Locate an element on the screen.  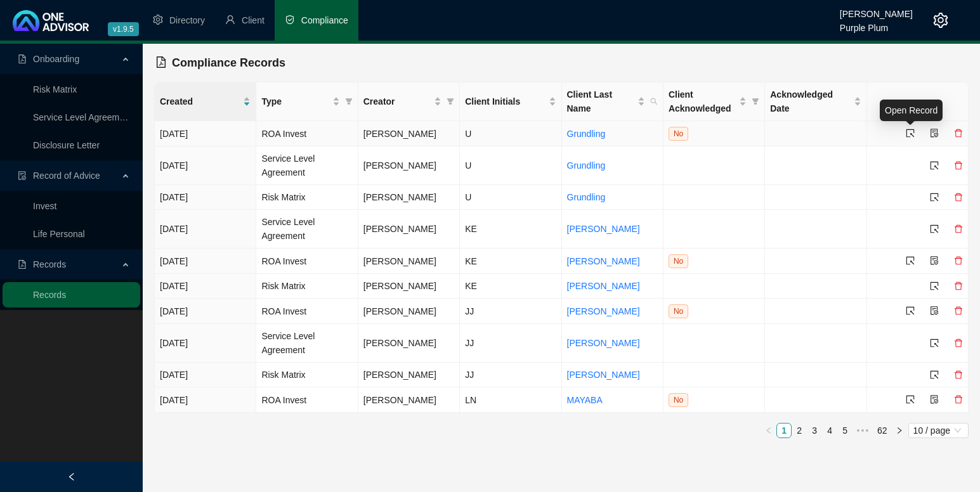
th: Creator is located at coordinates (409, 102).